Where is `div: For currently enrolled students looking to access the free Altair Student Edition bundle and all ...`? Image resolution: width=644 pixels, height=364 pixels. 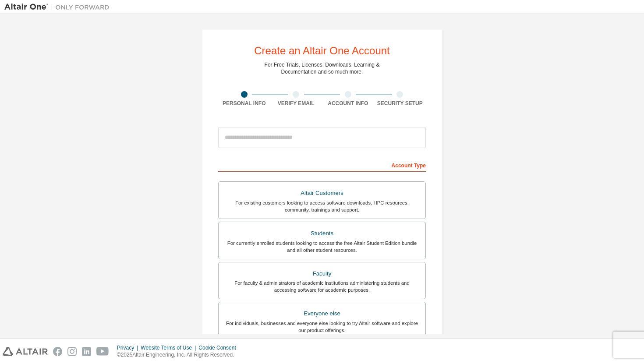 div: For currently enrolled students looking to access the free Altair Student Edition bundle and all ... is located at coordinates (322, 246).